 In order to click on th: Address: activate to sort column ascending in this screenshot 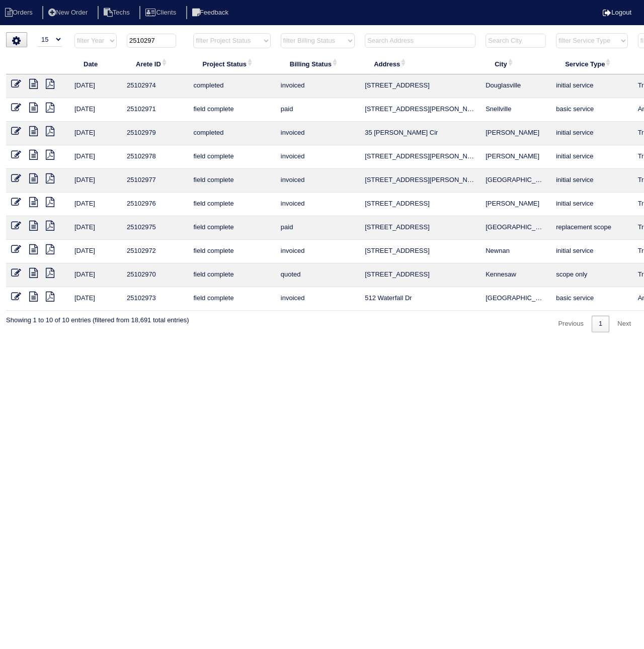, I will do `click(420, 64)`.